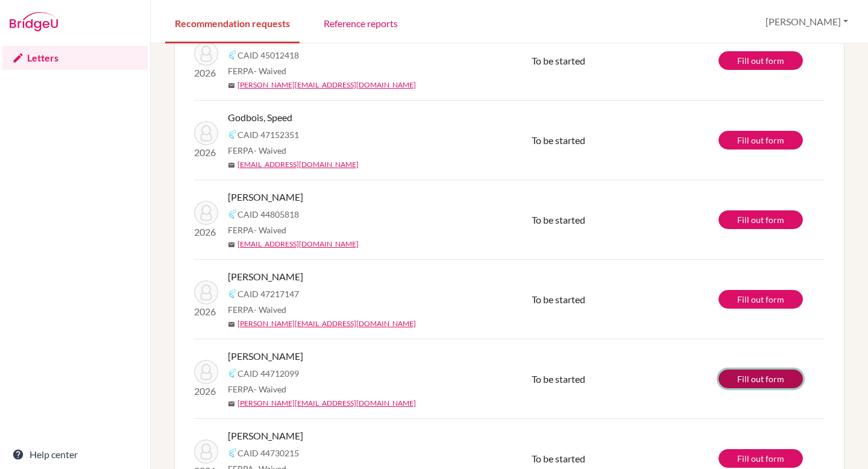 This screenshot has height=469, width=868. What do you see at coordinates (34, 22) in the screenshot?
I see `img: Bridge-U` at bounding box center [34, 22].